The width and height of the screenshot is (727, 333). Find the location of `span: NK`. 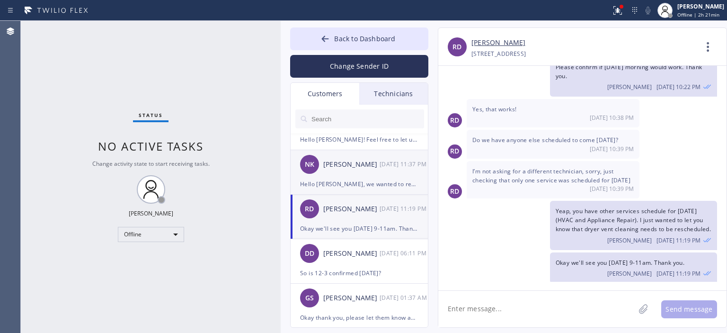

span: NK is located at coordinates (310, 164).